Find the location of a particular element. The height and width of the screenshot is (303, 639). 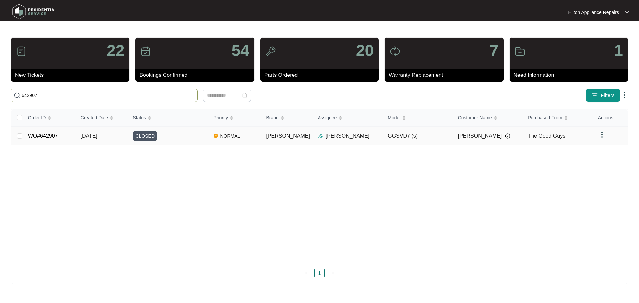

button: filter iconFilters is located at coordinates (603, 96).